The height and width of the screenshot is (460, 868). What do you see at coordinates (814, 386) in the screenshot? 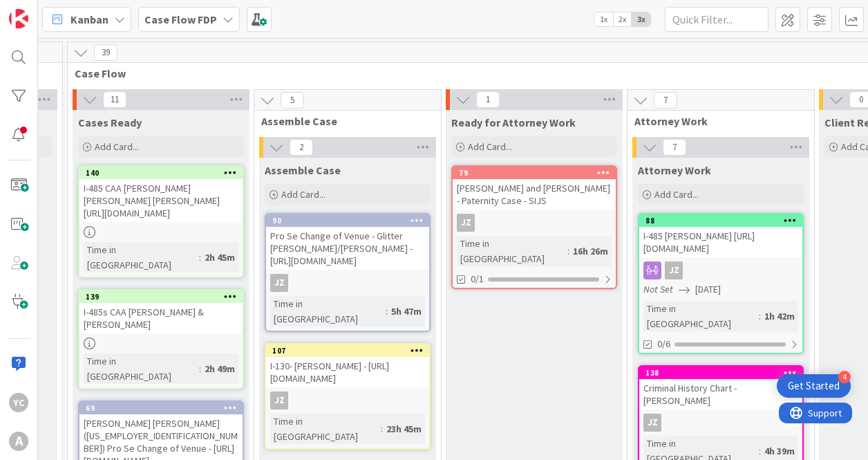
I see `div: Get Started` at bounding box center [814, 386].